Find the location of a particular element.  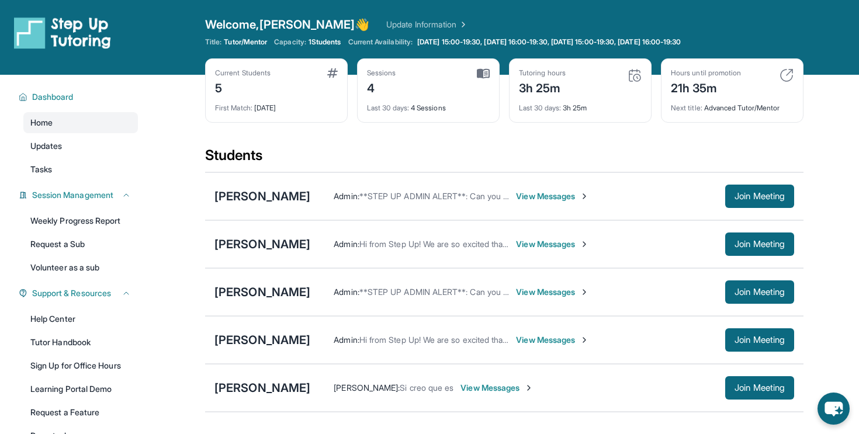

span: Support & Resources is located at coordinates (71, 293).